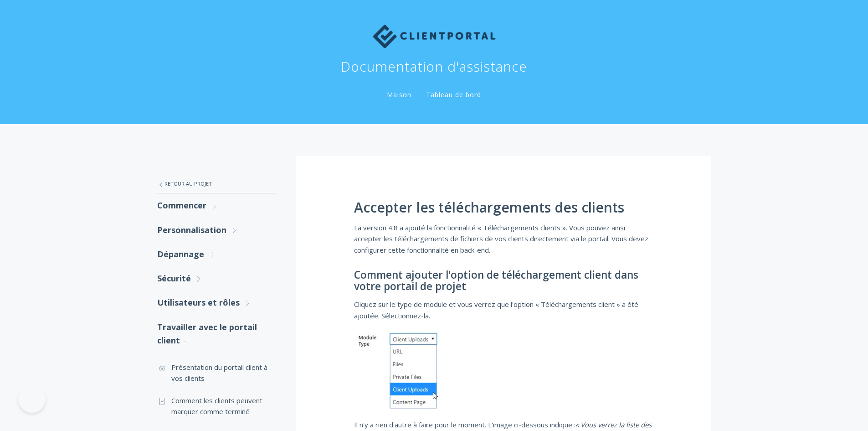  What do you see at coordinates (217, 406) in the screenshot?
I see `a: Comment les clients peuvent marquer comme terminé` at bounding box center [217, 406].